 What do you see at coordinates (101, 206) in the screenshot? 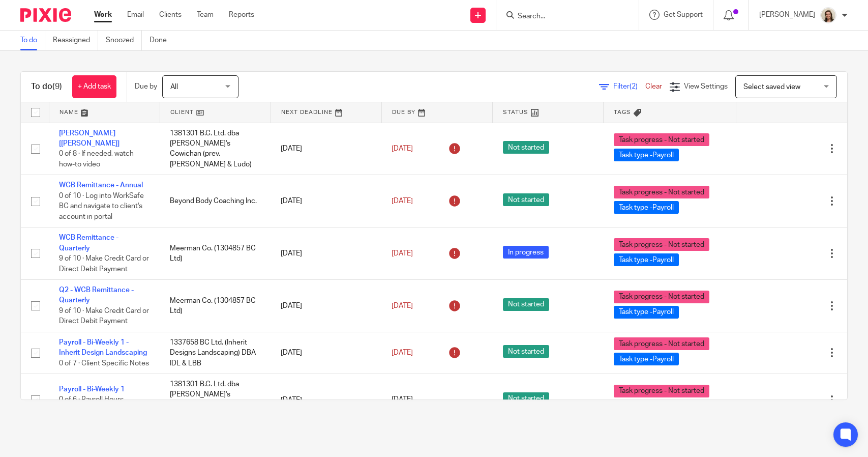
I see `span: 0 of 10 · Log into WorkSafe BC and navigate to client's account in portal` at bounding box center [101, 206].